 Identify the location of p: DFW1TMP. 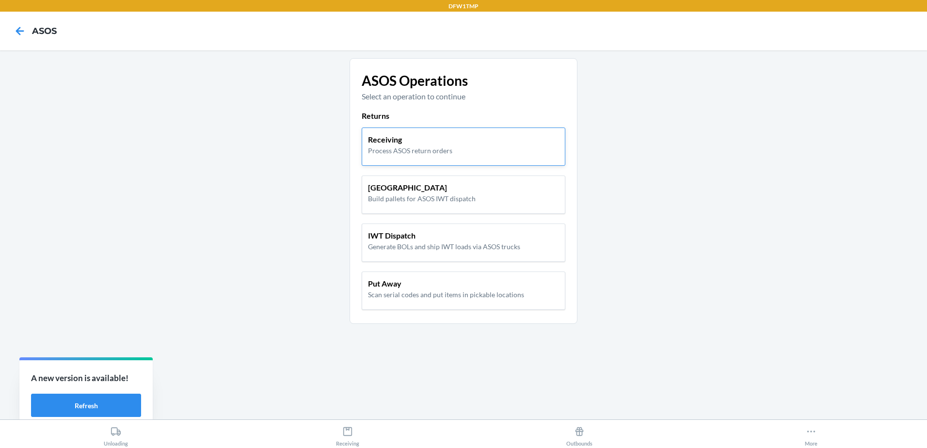
(463, 6).